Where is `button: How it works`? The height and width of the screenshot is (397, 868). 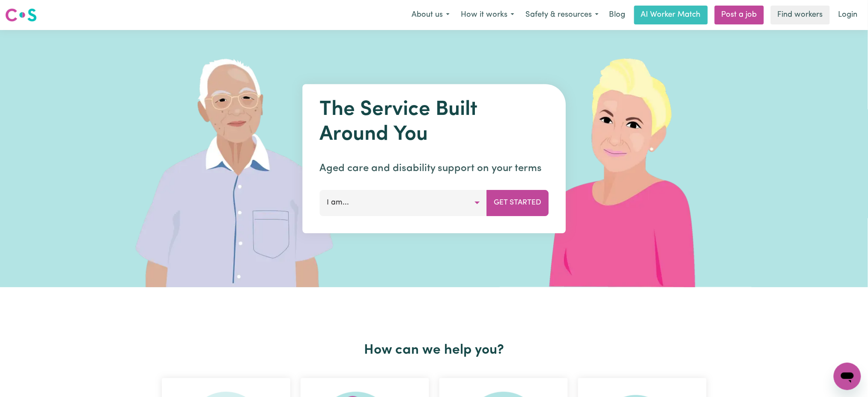 button: How it works is located at coordinates (488, 15).